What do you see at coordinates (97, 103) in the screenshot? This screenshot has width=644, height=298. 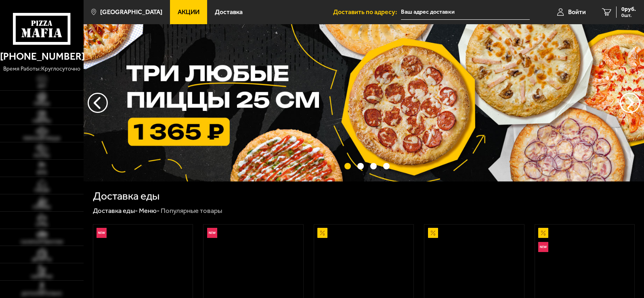 I see `button: следующий` at bounding box center [97, 103].